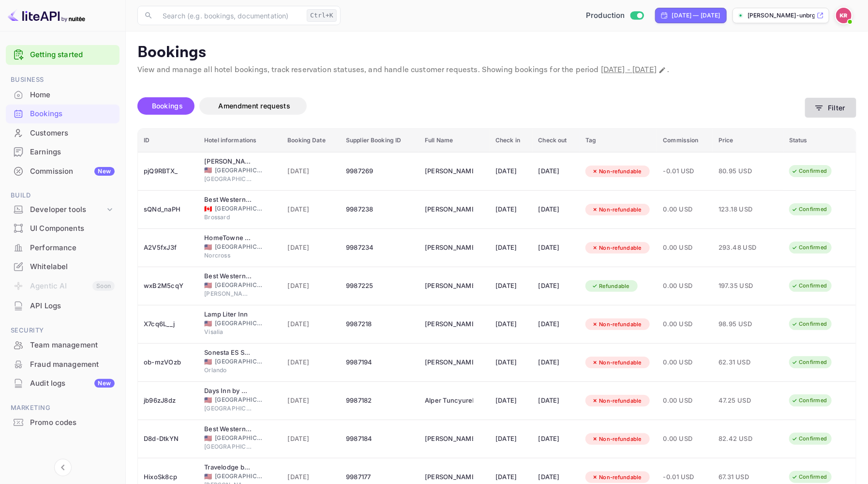 This screenshot has width=868, height=484. Describe the element at coordinates (743, 210) in the screenshot. I see `span: 123.18 USD` at that location.